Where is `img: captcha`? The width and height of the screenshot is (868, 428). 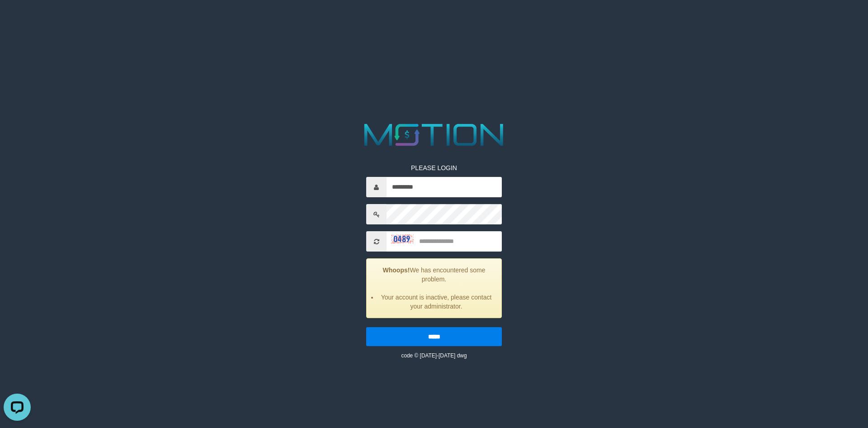
img: captcha is located at coordinates (402, 239).